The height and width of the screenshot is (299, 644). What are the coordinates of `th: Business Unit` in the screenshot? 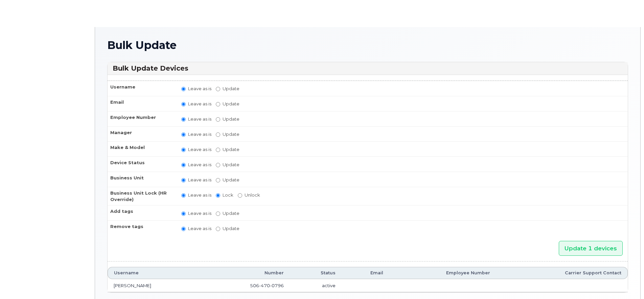 It's located at (141, 179).